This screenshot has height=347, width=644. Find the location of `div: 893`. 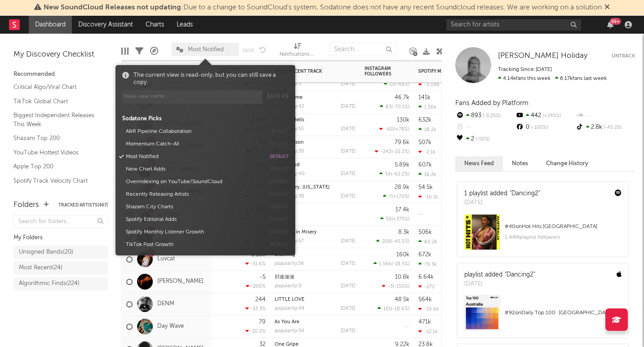

div: 893 is located at coordinates (485, 116).